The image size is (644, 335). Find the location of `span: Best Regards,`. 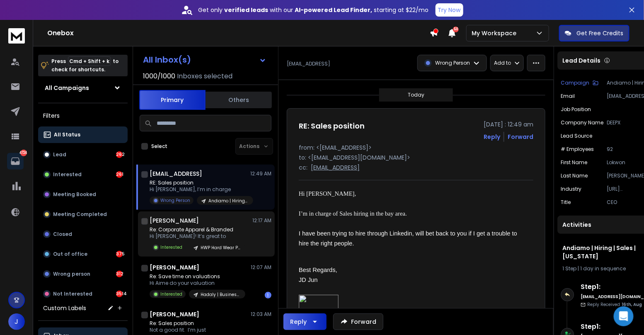

span: Best Regards, is located at coordinates (318, 270).